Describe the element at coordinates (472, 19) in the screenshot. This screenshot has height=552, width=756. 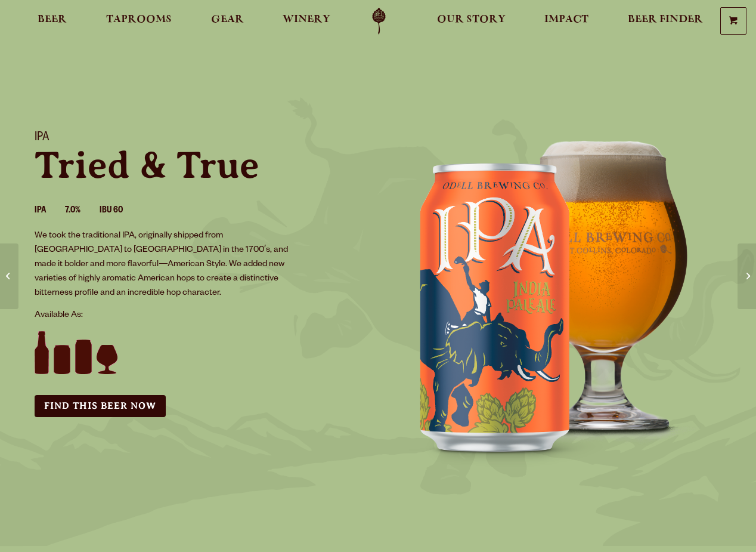
I see `span: Our Story` at that location.